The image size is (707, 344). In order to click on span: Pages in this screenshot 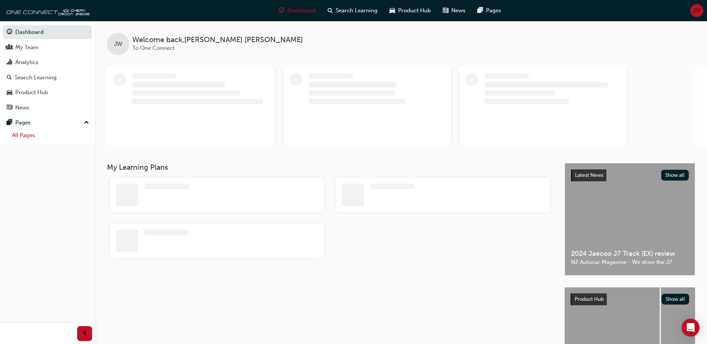, I will do `click(493, 10)`.